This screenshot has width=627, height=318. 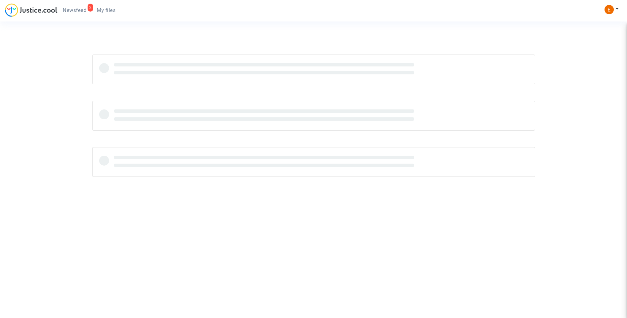 I want to click on div: 2, so click(x=91, y=8).